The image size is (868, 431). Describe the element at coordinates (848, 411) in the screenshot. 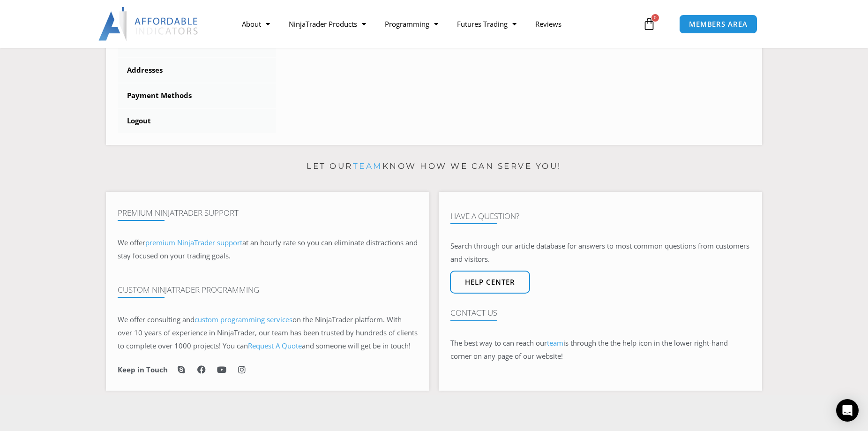

I see `div: Open Intercom Messenger` at that location.